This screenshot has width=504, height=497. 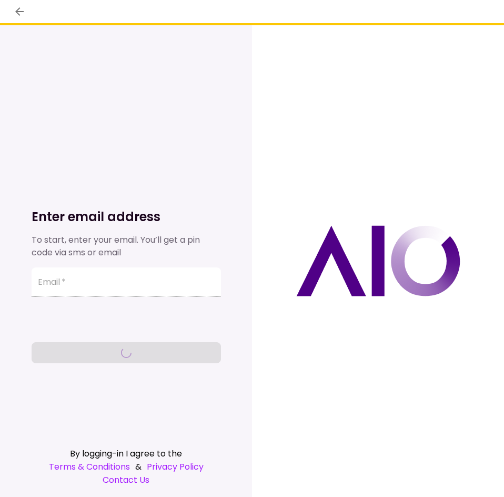 What do you see at coordinates (19, 12) in the screenshot?
I see `button: back` at bounding box center [19, 12].